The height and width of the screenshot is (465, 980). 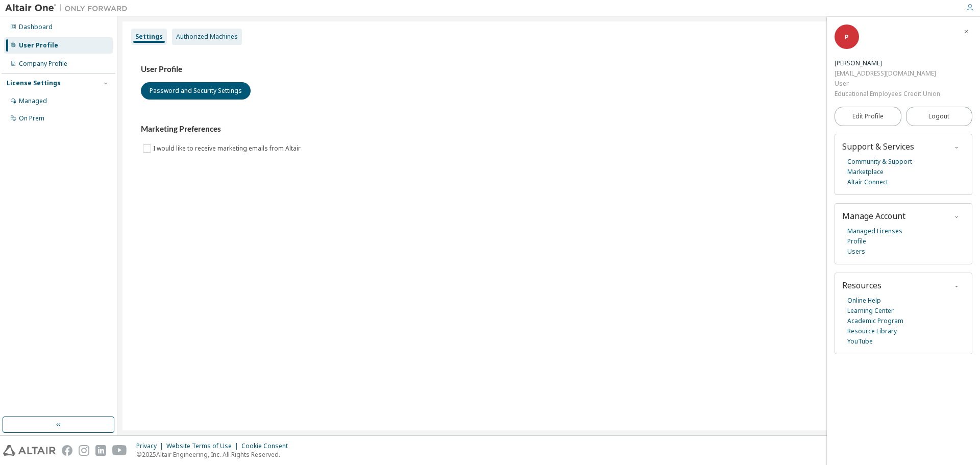 I want to click on a: Profile, so click(x=856, y=241).